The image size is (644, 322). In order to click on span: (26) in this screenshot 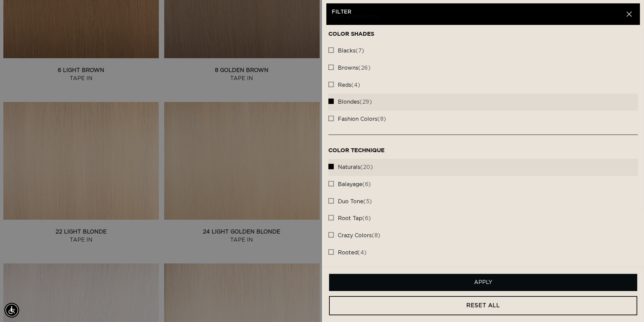, I will do `click(354, 68)`.